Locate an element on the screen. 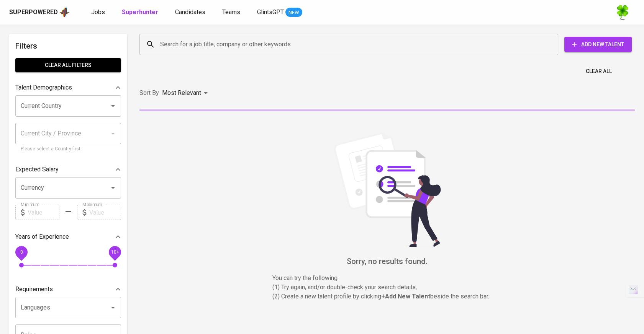 Image resolution: width=644 pixels, height=334 pixels. img: app logo is located at coordinates (64, 13).